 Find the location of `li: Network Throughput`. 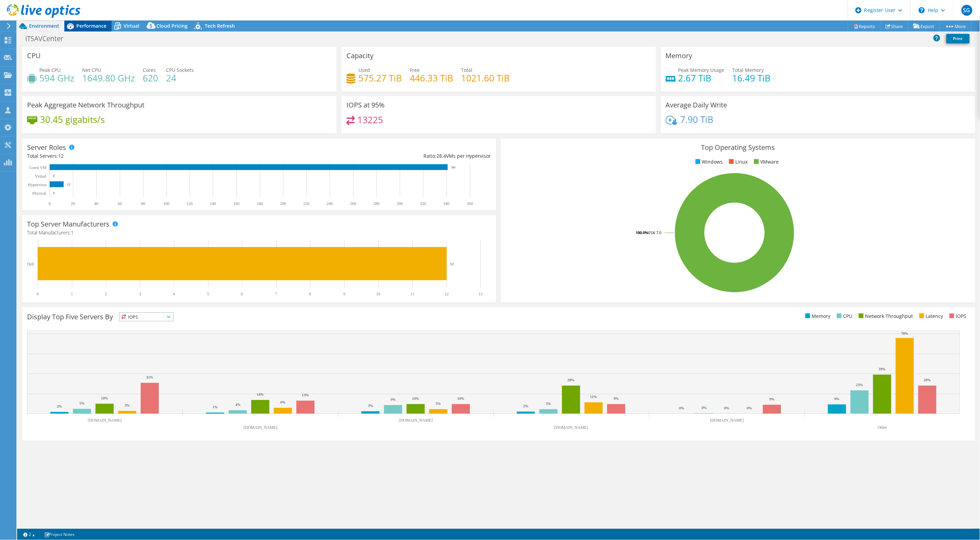

li: Network Throughput is located at coordinates (885, 316).